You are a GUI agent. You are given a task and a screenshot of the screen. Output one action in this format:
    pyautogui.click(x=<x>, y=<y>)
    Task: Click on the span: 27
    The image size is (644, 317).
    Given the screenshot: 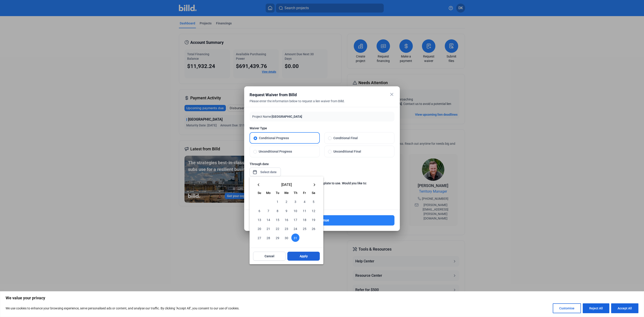 What is the action you would take?
    pyautogui.click(x=259, y=238)
    